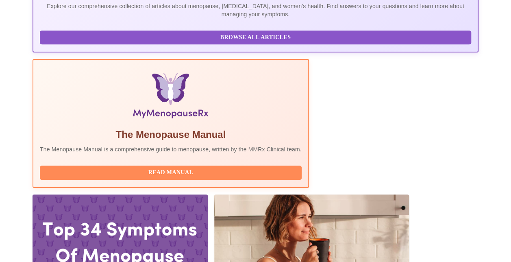  Describe the element at coordinates (255, 37) in the screenshot. I see `span: Browse All Articles` at that location.